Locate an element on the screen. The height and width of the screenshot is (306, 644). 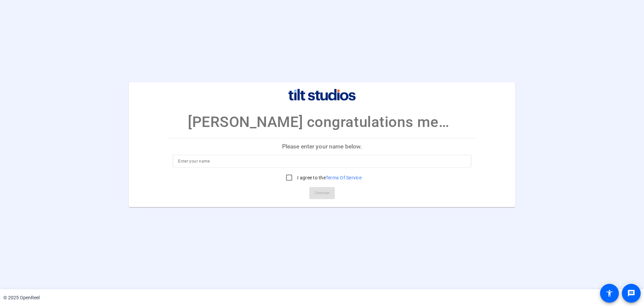
mat-icon: accessibility is located at coordinates (609, 293).